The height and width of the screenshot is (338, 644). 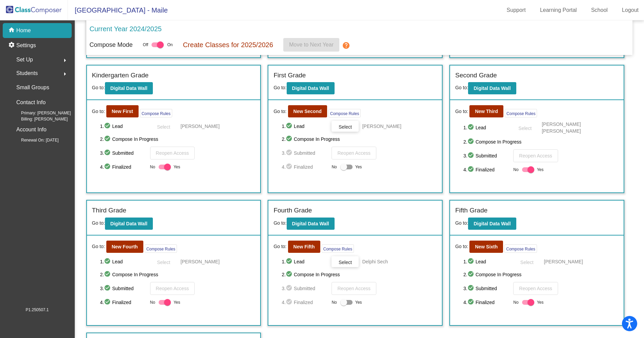 I want to click on span: Students, so click(x=27, y=73).